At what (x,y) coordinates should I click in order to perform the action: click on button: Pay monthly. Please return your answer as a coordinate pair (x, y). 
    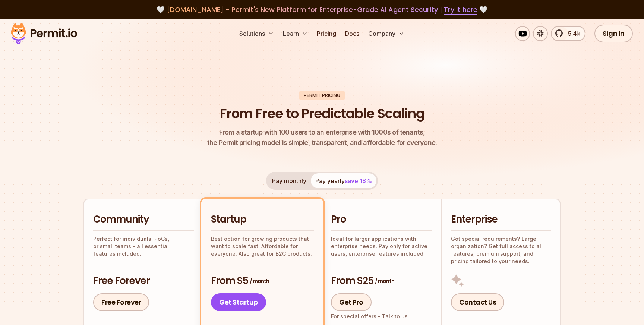
    Looking at the image, I should click on (290, 181).